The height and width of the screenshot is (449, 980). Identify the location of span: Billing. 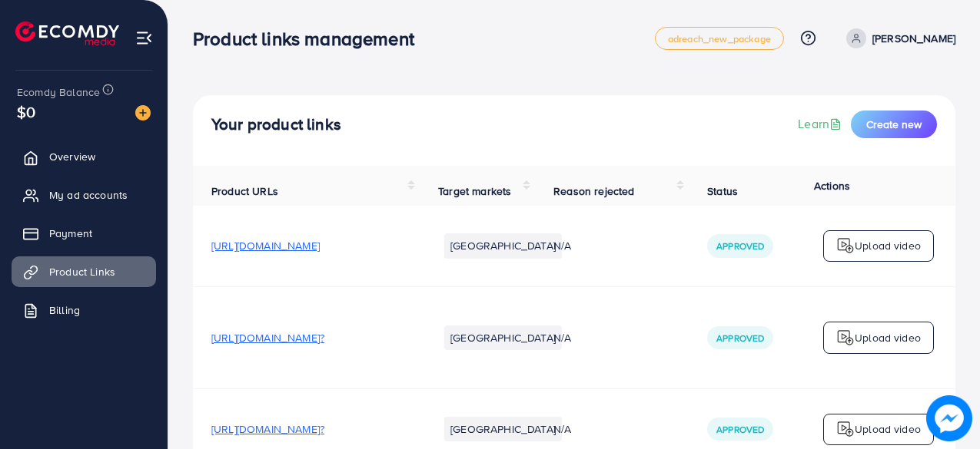
(65, 310).